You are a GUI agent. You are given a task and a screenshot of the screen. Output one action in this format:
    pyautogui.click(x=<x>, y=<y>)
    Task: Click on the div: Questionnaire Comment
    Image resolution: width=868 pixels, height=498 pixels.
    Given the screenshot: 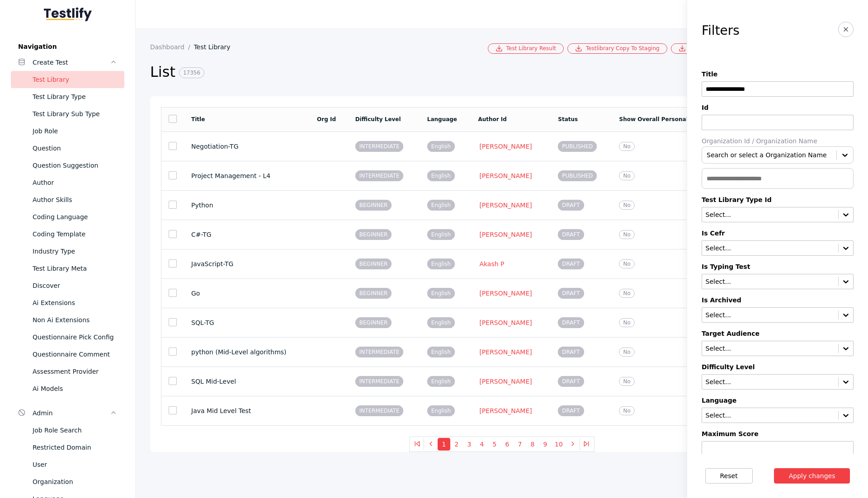 What is the action you would take?
    pyautogui.click(x=74, y=355)
    